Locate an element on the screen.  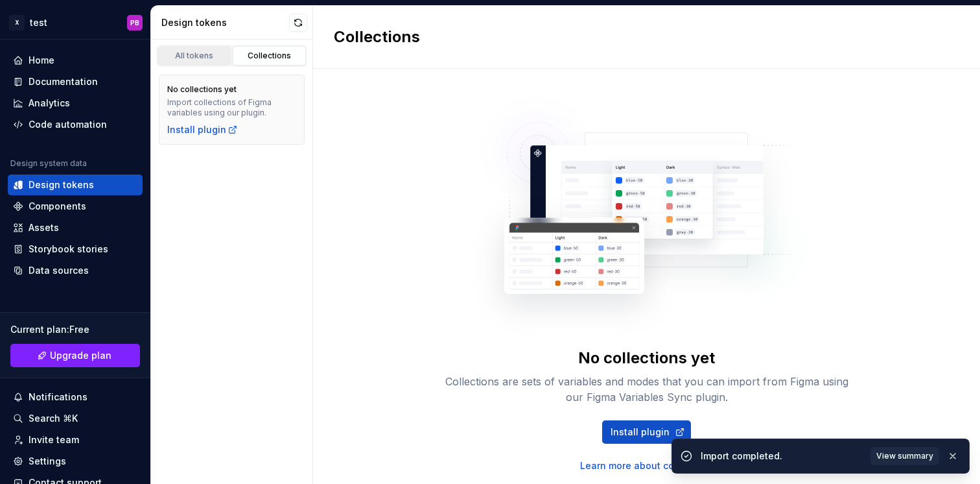
div: Collections are sets of variables and modes that you can import from Figma using our Figma Variab... is located at coordinates (647, 389).